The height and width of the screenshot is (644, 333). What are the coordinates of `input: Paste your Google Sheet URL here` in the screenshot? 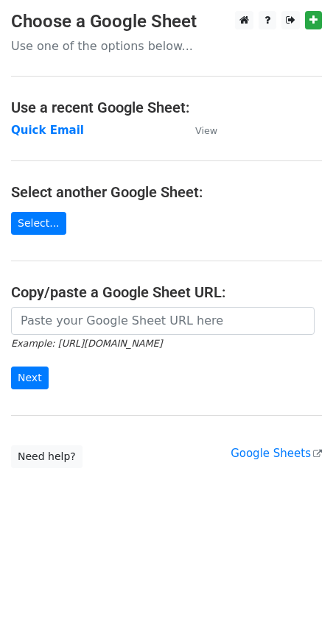 It's located at (163, 321).